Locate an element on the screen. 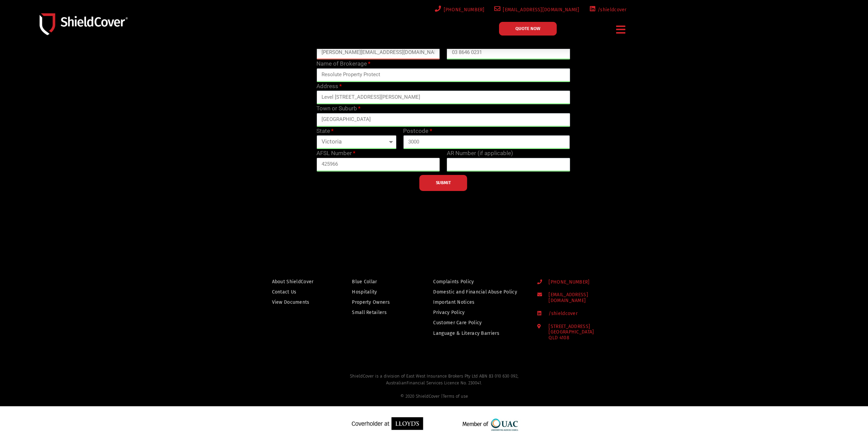 The image size is (868, 437). div: Menu Toggle is located at coordinates (621, 30).